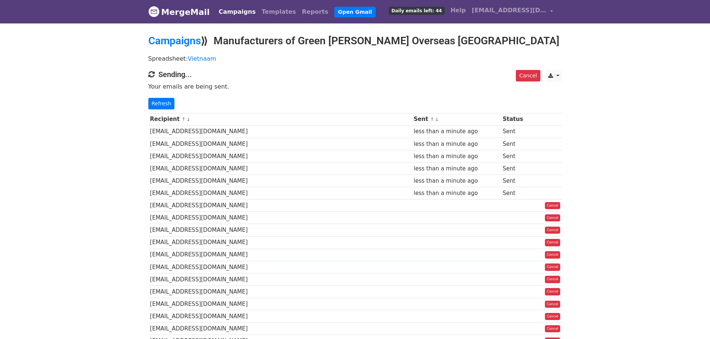 The width and height of the screenshot is (710, 339). What do you see at coordinates (315, 12) in the screenshot?
I see `a: Reports` at bounding box center [315, 12].